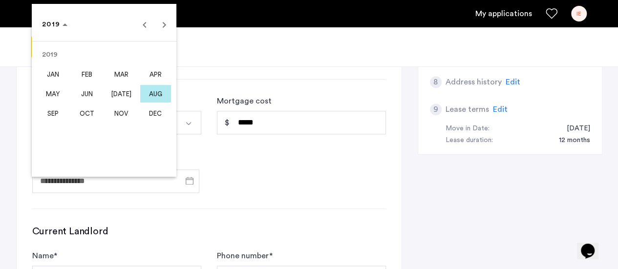 This screenshot has height=269, width=618. What do you see at coordinates (104, 55) in the screenshot?
I see `td: 2019` at bounding box center [104, 55].